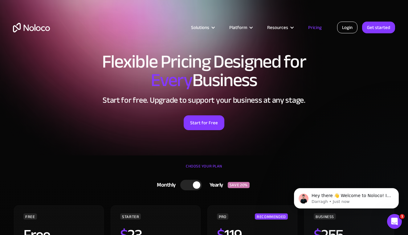  Describe the element at coordinates (171, 80) in the screenshot. I see `span: Every` at that location.